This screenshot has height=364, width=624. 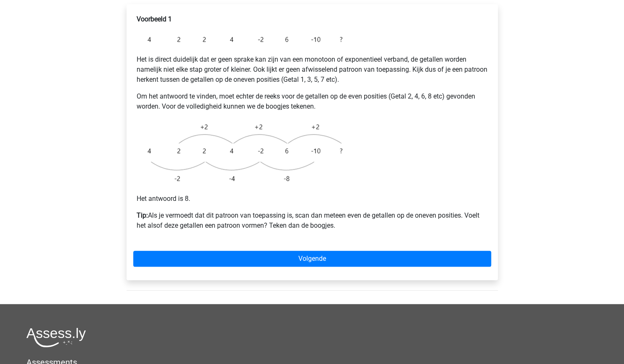 I want to click on b: Tip:, so click(x=143, y=215).